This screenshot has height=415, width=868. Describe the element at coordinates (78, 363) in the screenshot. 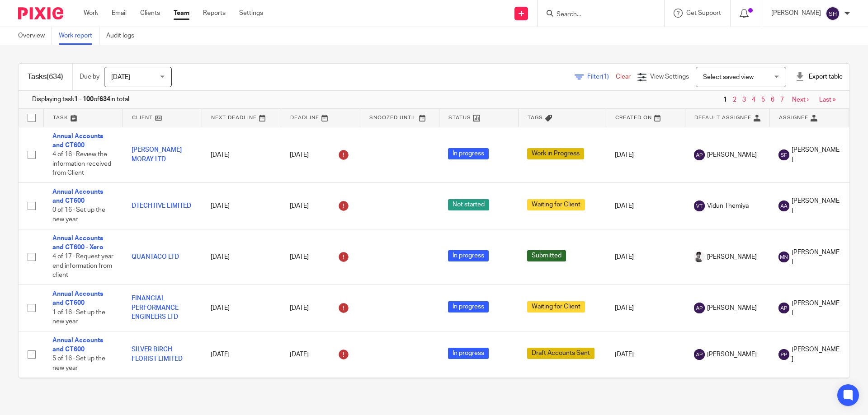

I see `span: 5 of 16 · Set up the new year` at that location.